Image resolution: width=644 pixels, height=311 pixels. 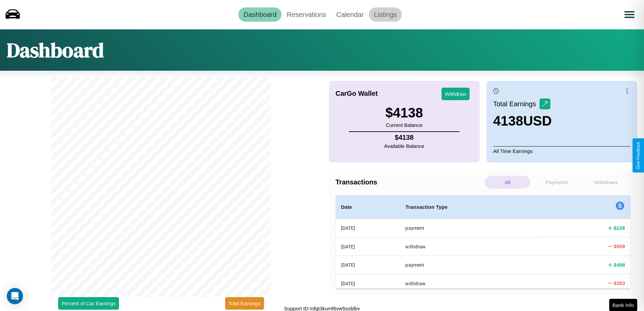 I want to click on h4: CarGo Wallet, so click(x=357, y=94).